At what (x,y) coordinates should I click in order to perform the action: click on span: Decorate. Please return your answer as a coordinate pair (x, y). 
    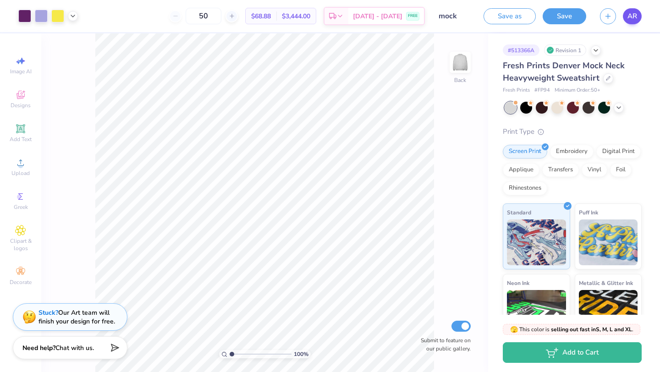
    Looking at the image, I should click on (21, 283).